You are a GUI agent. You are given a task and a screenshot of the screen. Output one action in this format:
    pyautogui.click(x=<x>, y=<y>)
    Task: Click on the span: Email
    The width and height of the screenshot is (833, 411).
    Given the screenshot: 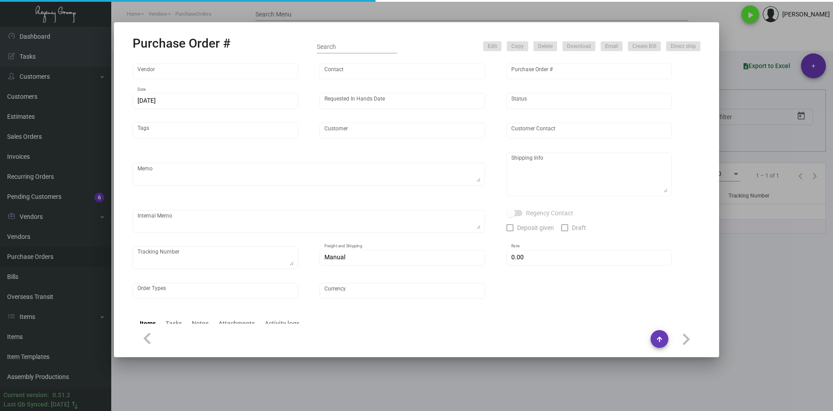 What is the action you would take?
    pyautogui.click(x=612, y=46)
    